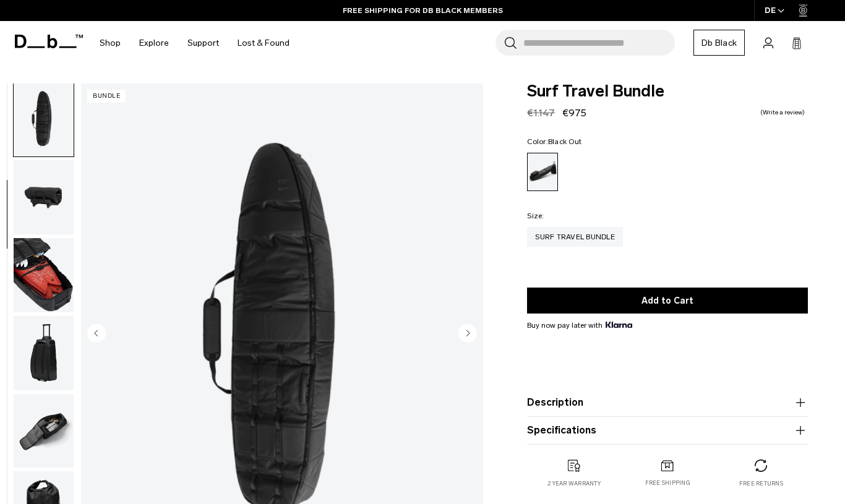  I want to click on span: Black Out, so click(565, 142).